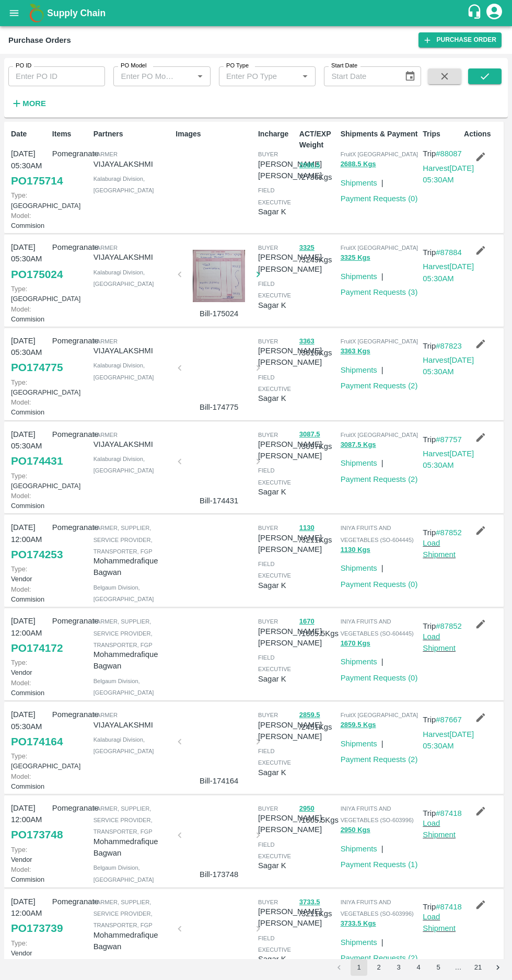 The height and width of the screenshot is (980, 512). What do you see at coordinates (132, 134) in the screenshot?
I see `p: Partners` at bounding box center [132, 134].